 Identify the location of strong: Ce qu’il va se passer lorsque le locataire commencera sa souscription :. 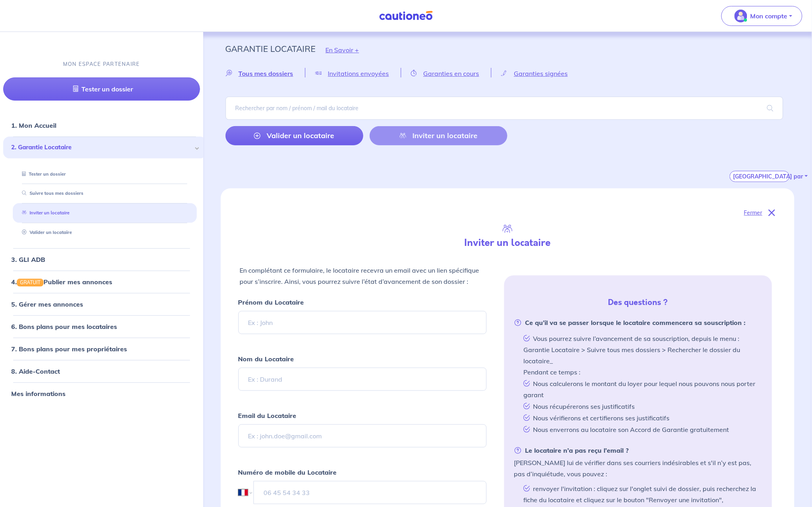
(630, 322).